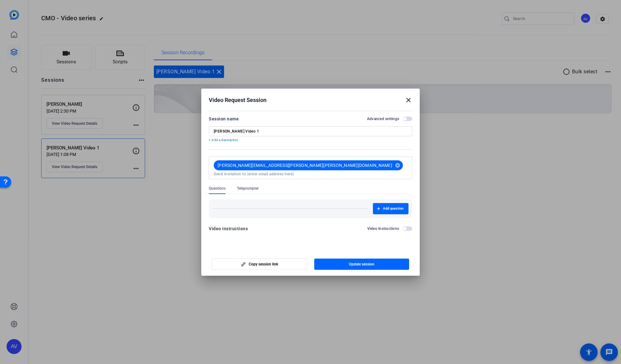 The width and height of the screenshot is (621, 364). What do you see at coordinates (383, 229) in the screenshot?
I see `h2: Video Instructions` at bounding box center [383, 229].